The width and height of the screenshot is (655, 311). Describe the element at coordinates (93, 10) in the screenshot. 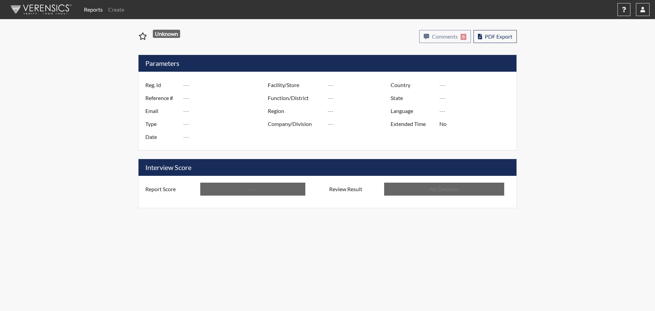

I see `a: Reports` at that location.